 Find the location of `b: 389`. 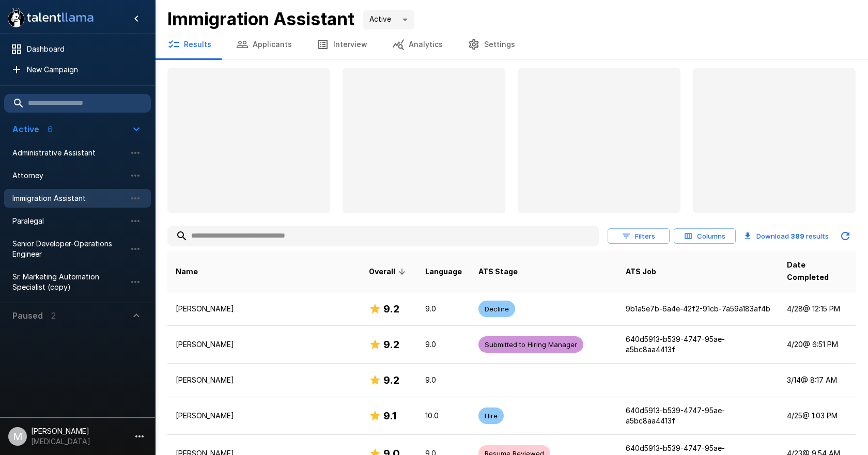

b: 389 is located at coordinates (797, 236).